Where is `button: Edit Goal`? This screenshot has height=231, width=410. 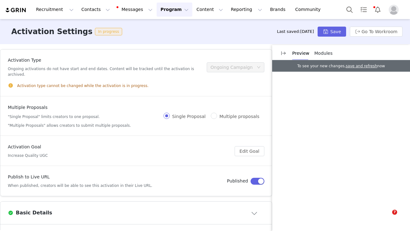 button: Edit Goal is located at coordinates (250, 151).